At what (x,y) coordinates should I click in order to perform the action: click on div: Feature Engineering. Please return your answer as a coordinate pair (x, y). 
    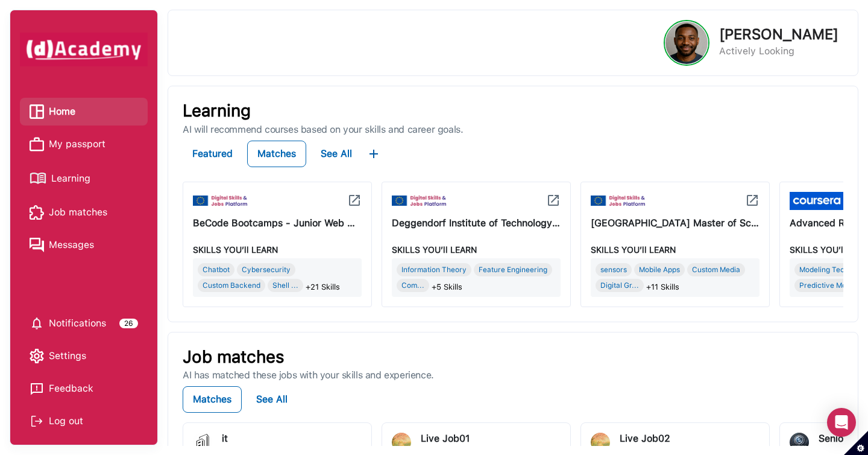
    Looking at the image, I should click on (513, 270).